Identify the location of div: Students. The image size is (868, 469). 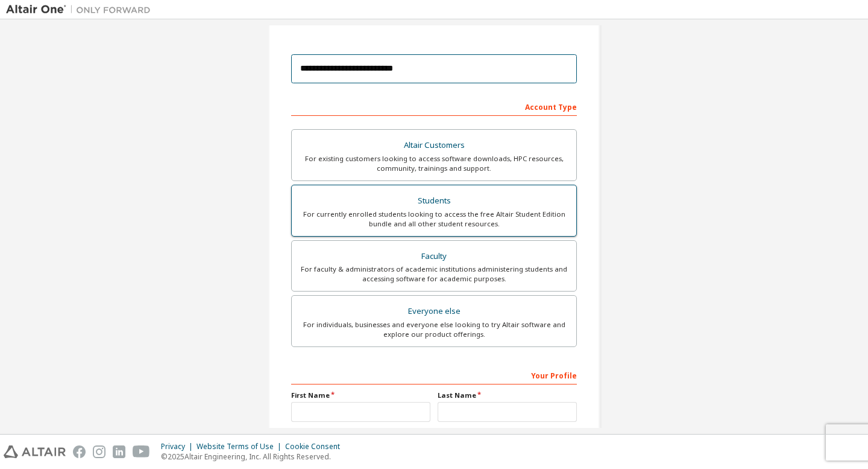
(434, 201).